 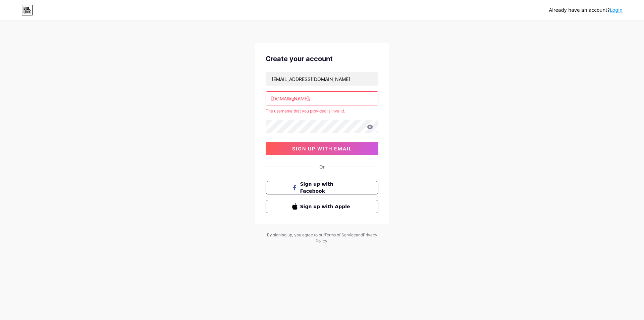 What do you see at coordinates (616, 10) in the screenshot?
I see `a: Login` at bounding box center [616, 10].